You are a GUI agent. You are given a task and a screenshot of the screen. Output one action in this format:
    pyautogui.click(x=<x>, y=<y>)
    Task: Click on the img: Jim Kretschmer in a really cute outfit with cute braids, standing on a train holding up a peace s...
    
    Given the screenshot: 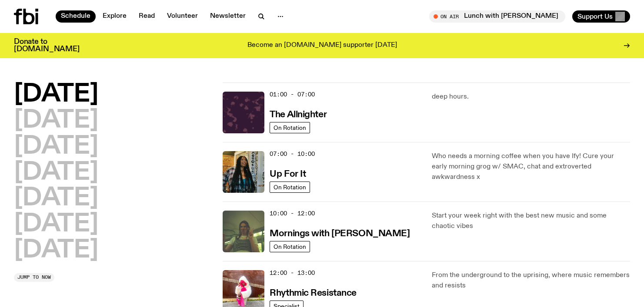 What is the action you would take?
    pyautogui.click(x=244, y=232)
    